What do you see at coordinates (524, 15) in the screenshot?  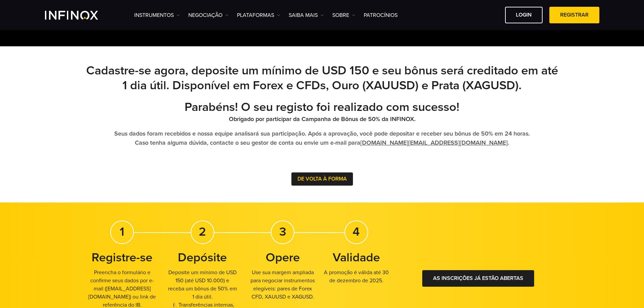 I see `a: Login` at bounding box center [524, 15].